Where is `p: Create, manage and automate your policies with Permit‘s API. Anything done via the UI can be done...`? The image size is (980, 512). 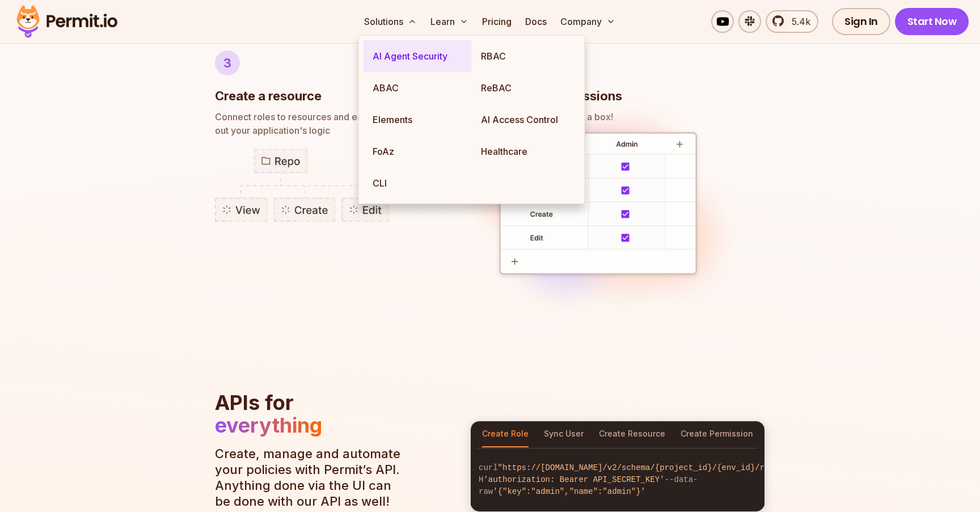
p: Create, manage and automate your policies with Permit‘s API. Anything done via the UI can be done... is located at coordinates (312, 477).